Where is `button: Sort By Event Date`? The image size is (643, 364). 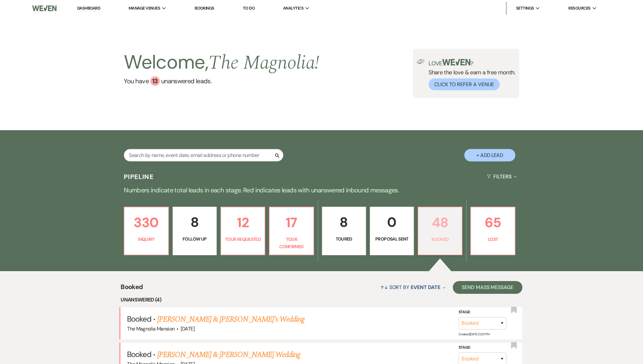
button: Sort By Event Date is located at coordinates (413, 287).